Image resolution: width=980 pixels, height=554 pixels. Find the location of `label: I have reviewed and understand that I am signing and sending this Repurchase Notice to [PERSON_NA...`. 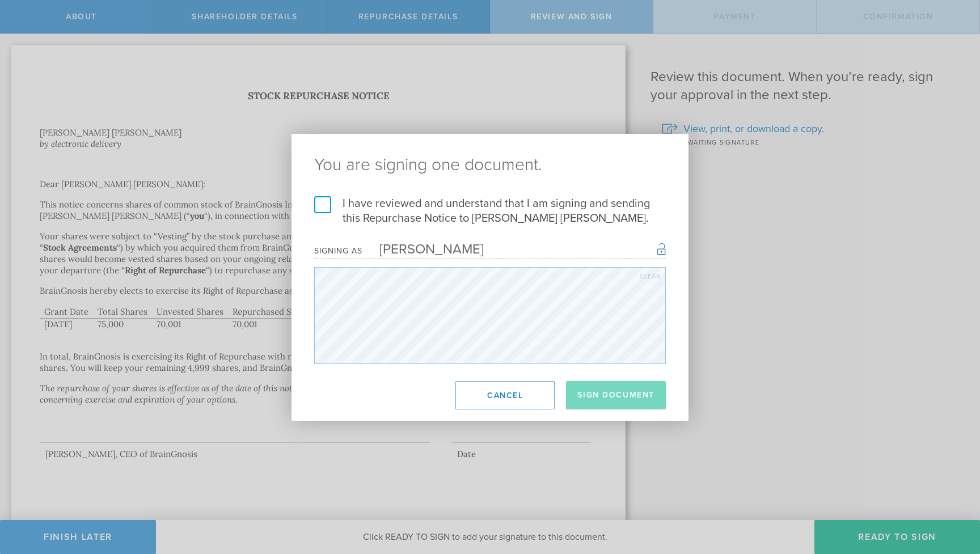

label: I have reviewed and understand that I am signing and sending this Repurchase Notice to [PERSON_NA... is located at coordinates (490, 211).